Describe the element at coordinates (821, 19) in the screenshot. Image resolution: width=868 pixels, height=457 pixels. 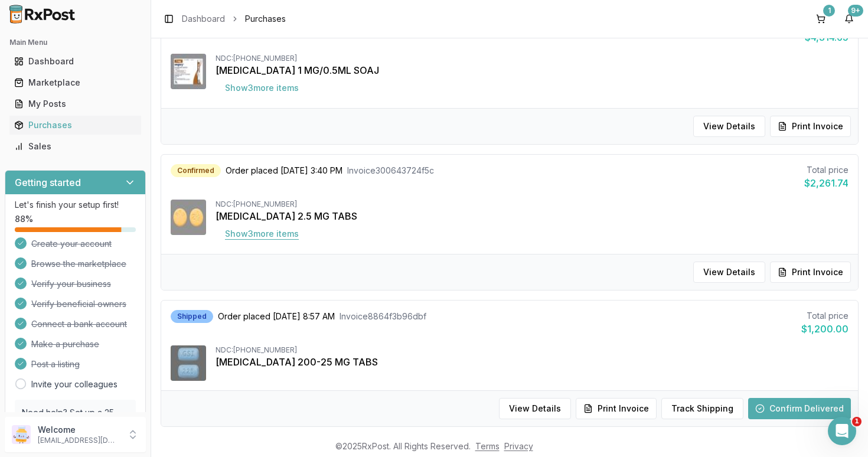
I see `button: 1` at that location.